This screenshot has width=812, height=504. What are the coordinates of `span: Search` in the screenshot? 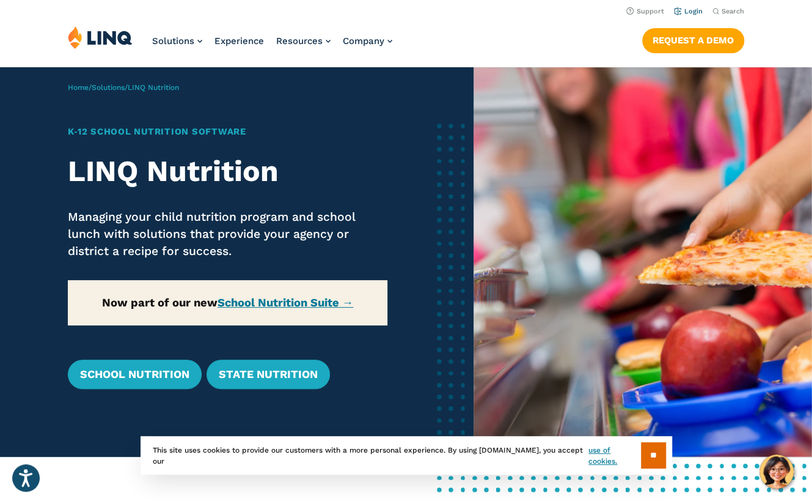 It's located at (733, 11).